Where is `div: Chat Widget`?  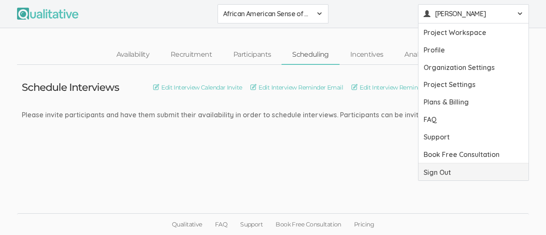
div: Chat Widget is located at coordinates (525, 215).